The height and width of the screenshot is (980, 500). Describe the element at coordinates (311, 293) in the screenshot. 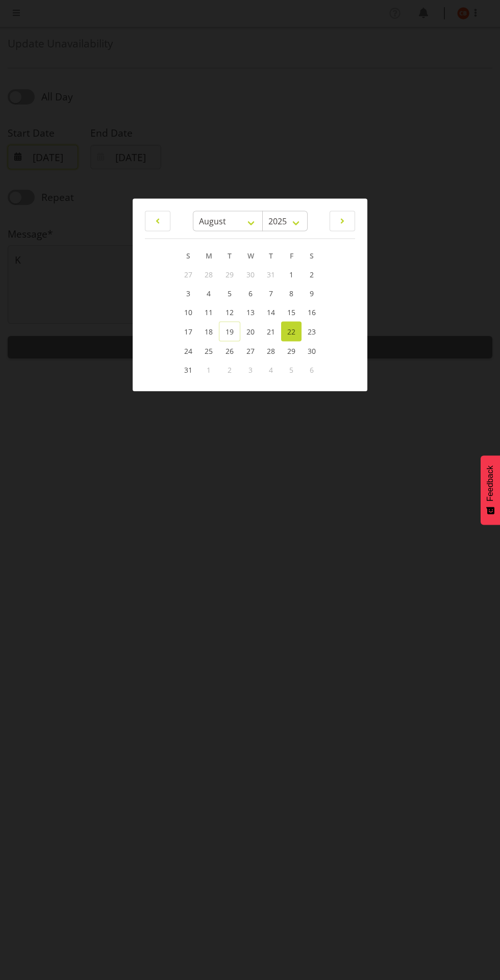

I see `a: 9` at that location.